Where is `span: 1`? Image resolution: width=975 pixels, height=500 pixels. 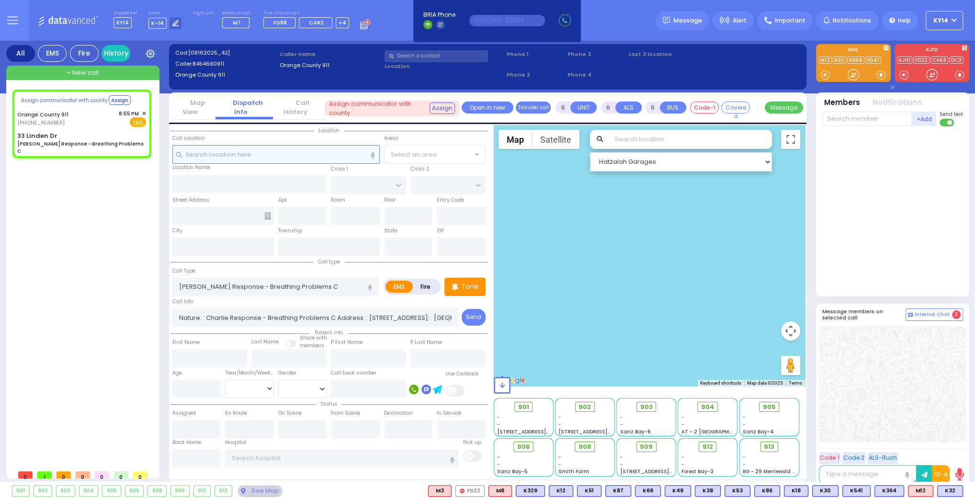
span: 1 is located at coordinates (45, 475).